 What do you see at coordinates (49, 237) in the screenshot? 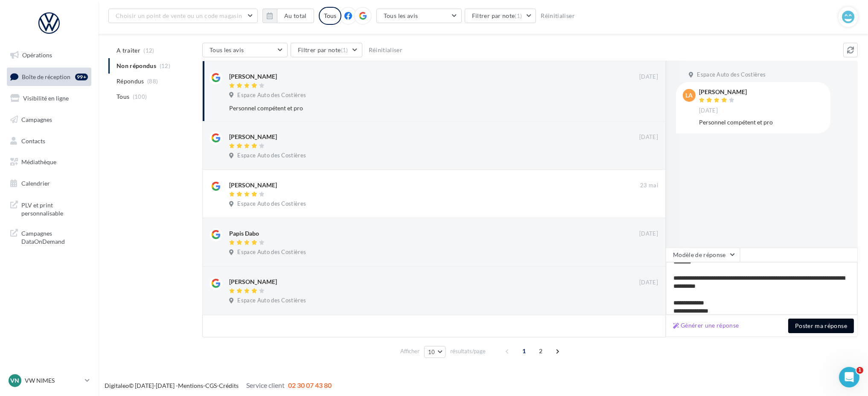
I see `a: Campagnes DataOnDemand` at bounding box center [49, 237].